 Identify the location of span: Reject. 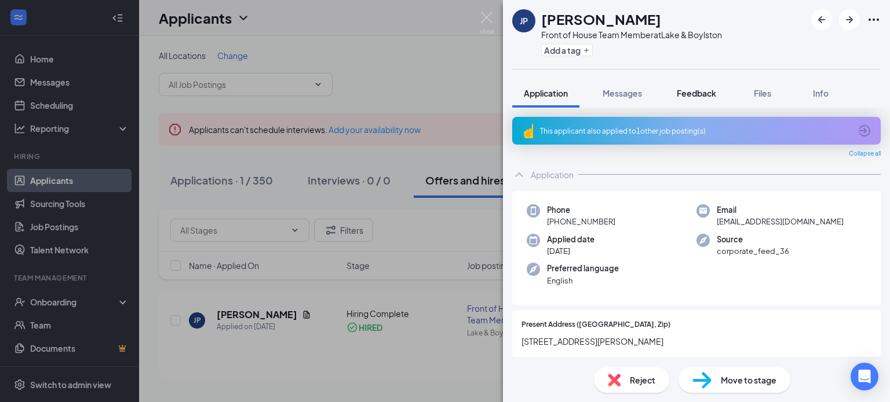
(642, 380).